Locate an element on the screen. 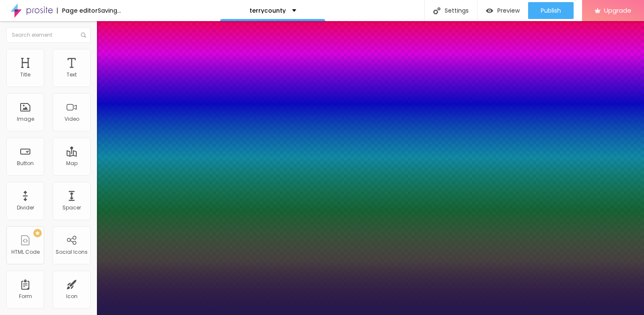 This screenshot has height=315, width=644. div: HTML Code is located at coordinates (26, 252).